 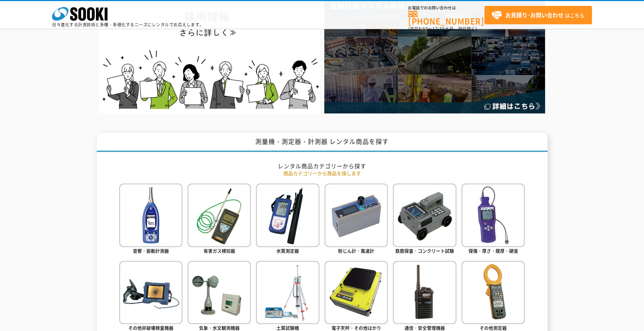 I want to click on a: 有害ガス検知器, so click(x=219, y=219).